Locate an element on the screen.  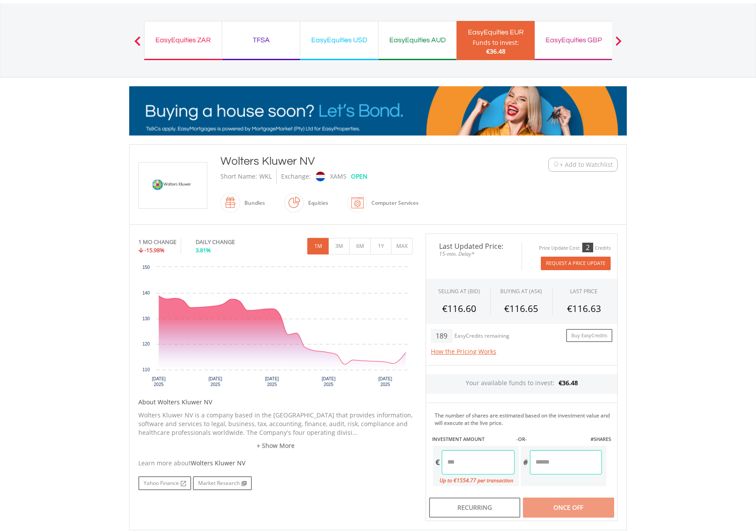
div: Short Name: is located at coordinates (239, 176).